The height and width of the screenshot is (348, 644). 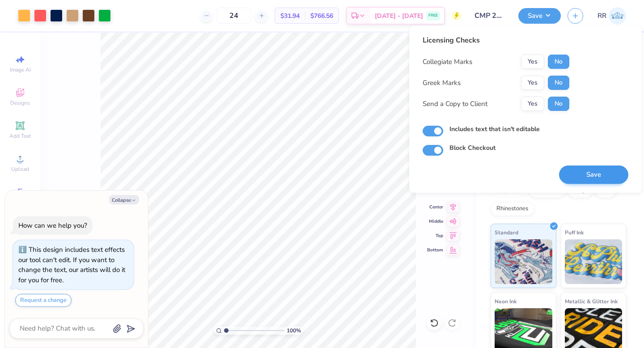 I want to click on label: Includes text that isn't editable, so click(x=494, y=129).